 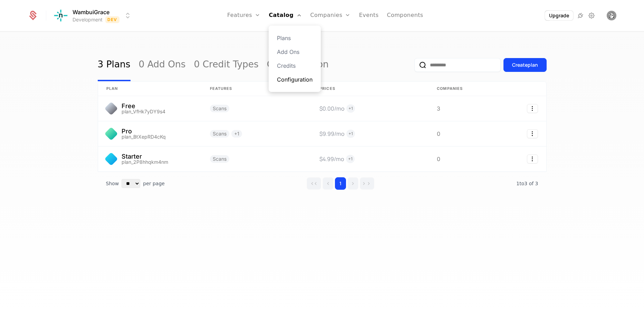 What do you see at coordinates (154, 184) in the screenshot?
I see `span: per page` at bounding box center [154, 184].